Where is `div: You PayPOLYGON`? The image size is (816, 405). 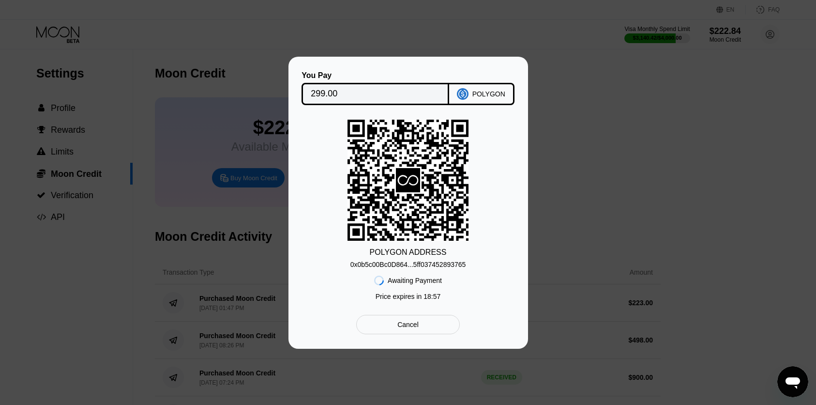 div: You PayPOLYGON is located at coordinates (408, 88).